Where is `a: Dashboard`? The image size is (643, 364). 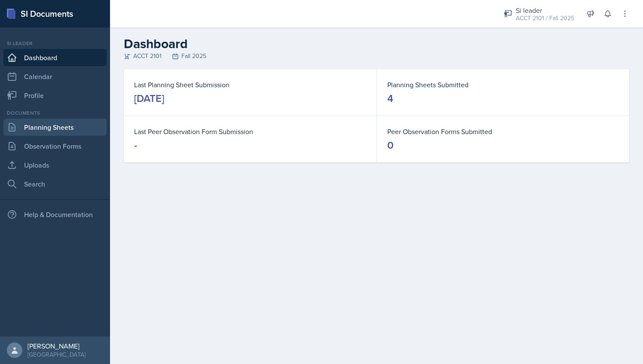 a: Dashboard is located at coordinates (55, 58).